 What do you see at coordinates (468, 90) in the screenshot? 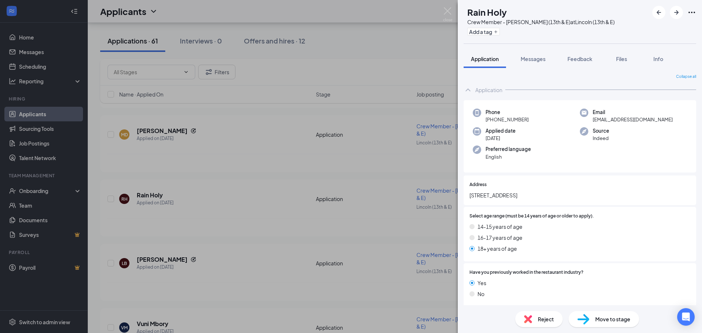
I see `svg: ChevronUp` at bounding box center [468, 90].